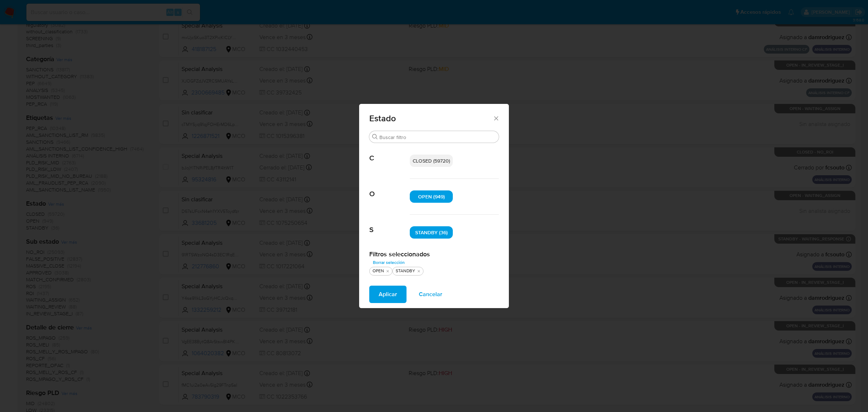 Image resolution: width=868 pixels, height=412 pixels. I want to click on span: Borrar selección, so click(389, 263).